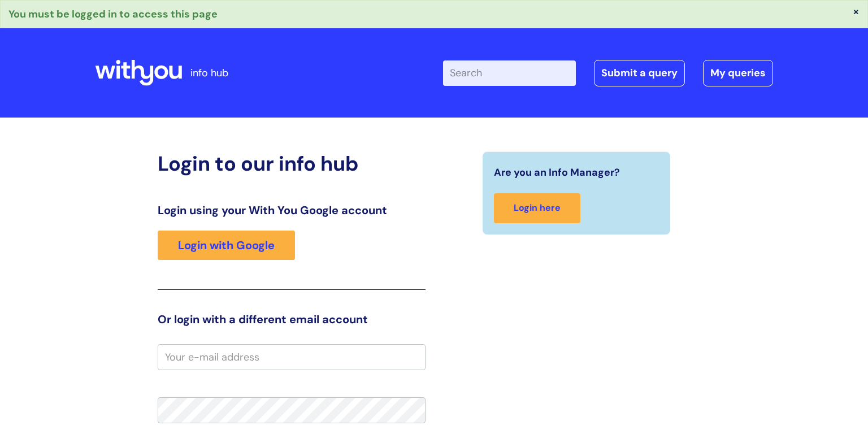 The width and height of the screenshot is (868, 447). I want to click on a: My queries, so click(738, 73).